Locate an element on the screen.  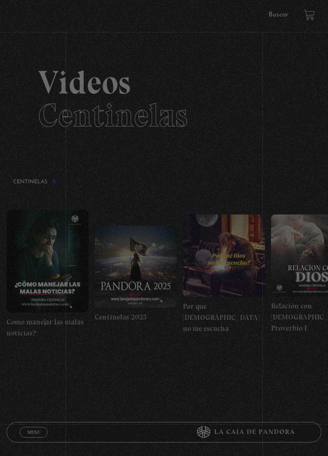
h2: Videos is located at coordinates (164, 99).